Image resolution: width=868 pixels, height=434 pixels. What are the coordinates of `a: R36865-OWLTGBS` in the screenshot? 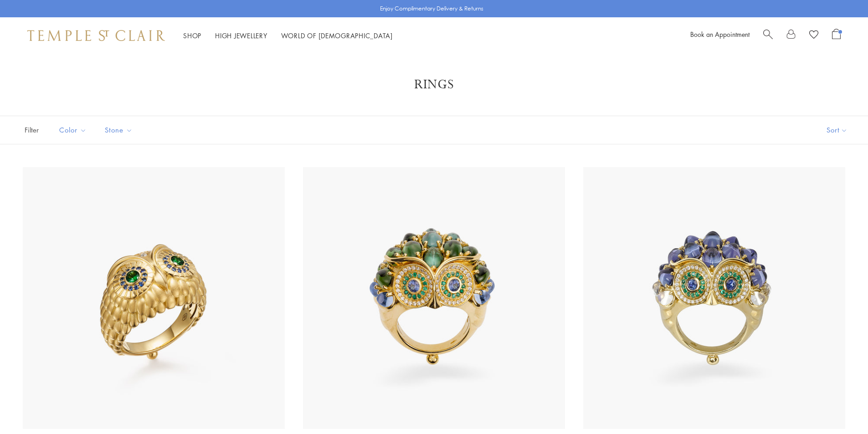 It's located at (154, 298).